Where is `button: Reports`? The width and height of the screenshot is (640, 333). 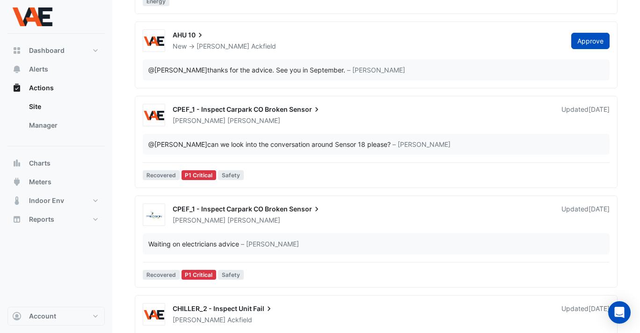
button: Reports is located at coordinates (56, 219).